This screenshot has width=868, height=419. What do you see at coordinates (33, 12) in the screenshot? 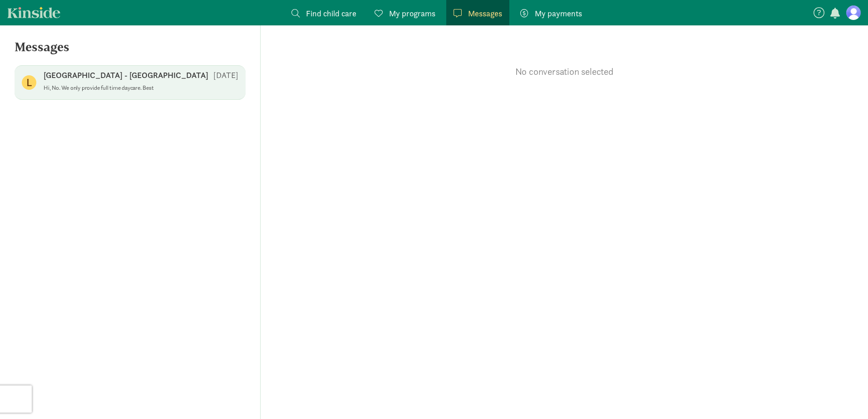
I see `a: Kinside` at bounding box center [33, 12].